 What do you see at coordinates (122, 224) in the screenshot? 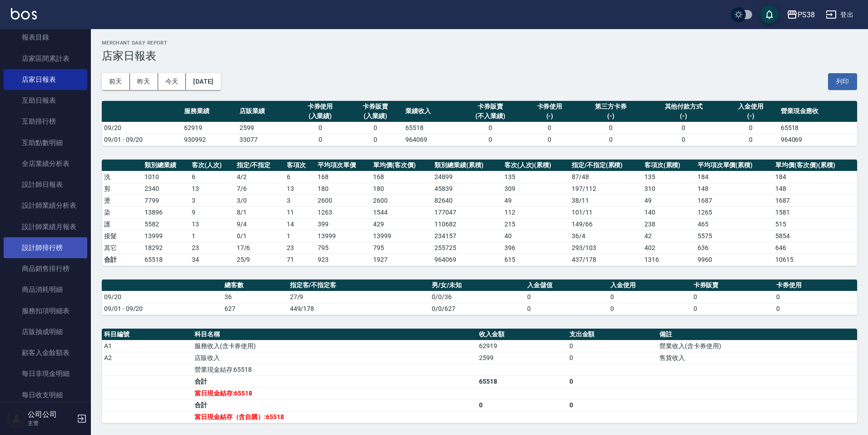
I see `td: 護` at bounding box center [122, 224].